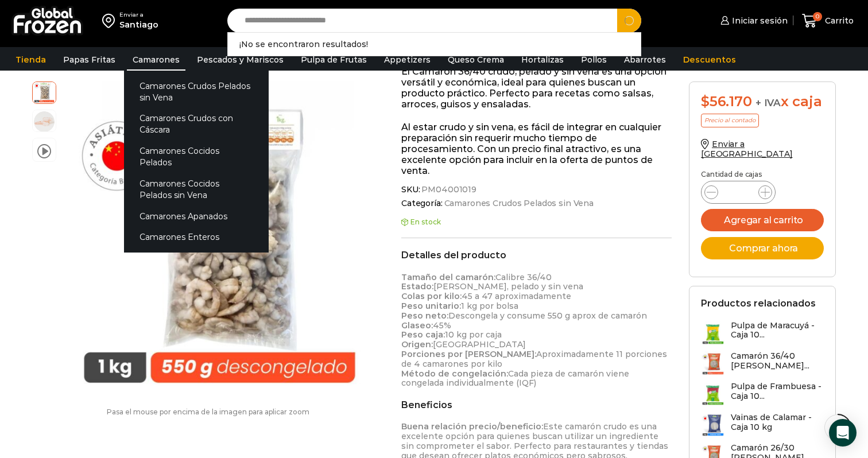  What do you see at coordinates (768, 103) in the screenshot?
I see `span: + IVA` at bounding box center [768, 103].